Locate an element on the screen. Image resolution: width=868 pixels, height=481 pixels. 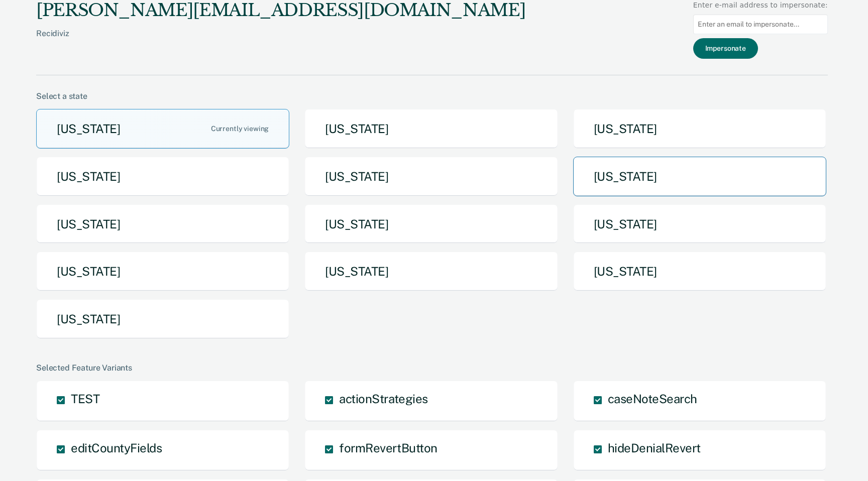
span: hideDenialRevert is located at coordinates (654, 448).